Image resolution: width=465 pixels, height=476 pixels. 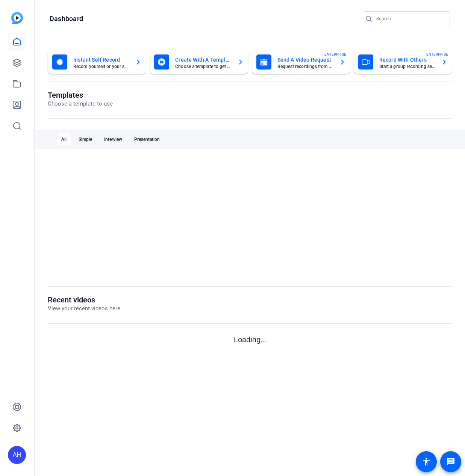 I want to click on div: Presentation, so click(x=147, y=140).